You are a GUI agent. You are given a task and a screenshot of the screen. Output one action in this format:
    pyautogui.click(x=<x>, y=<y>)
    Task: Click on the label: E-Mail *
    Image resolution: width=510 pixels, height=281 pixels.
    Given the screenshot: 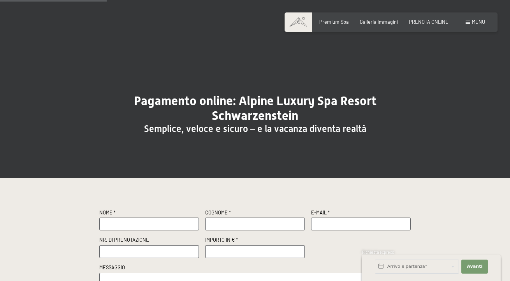 What is the action you would take?
    pyautogui.click(x=361, y=214)
    